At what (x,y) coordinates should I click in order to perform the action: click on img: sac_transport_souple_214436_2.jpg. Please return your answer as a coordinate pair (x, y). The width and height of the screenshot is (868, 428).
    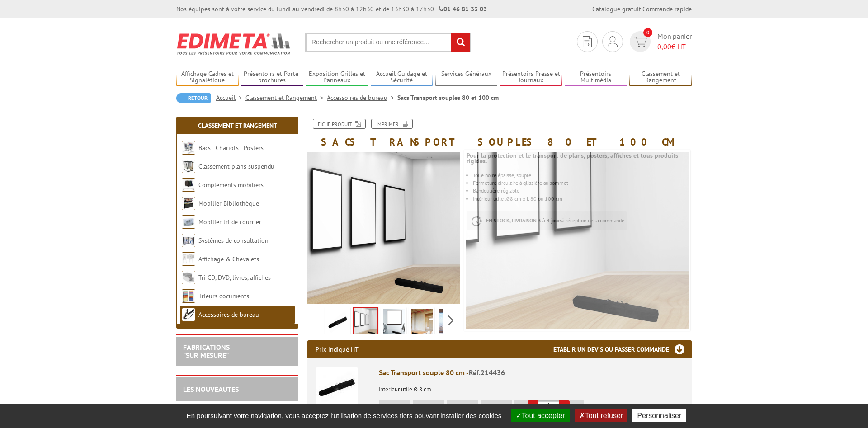
    Looking at the image, I should click on (394, 323).